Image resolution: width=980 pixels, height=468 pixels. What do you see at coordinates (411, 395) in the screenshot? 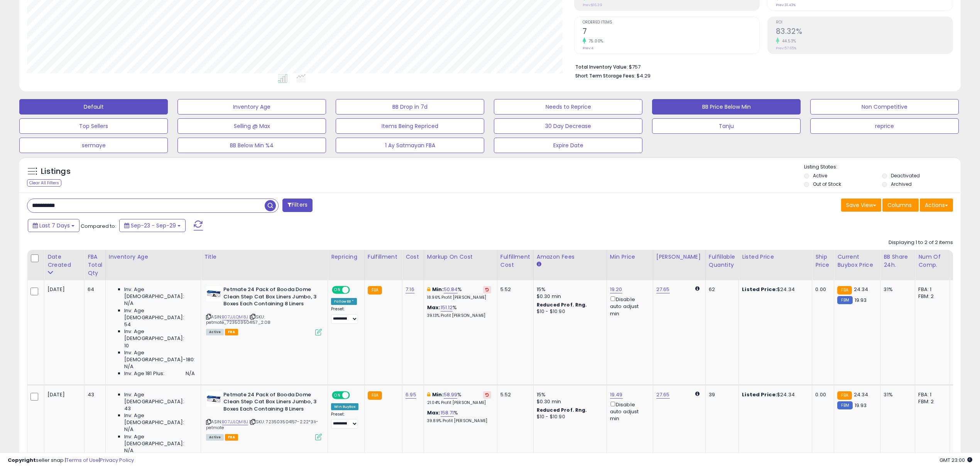
I see `a: 6.95` at bounding box center [411, 395].